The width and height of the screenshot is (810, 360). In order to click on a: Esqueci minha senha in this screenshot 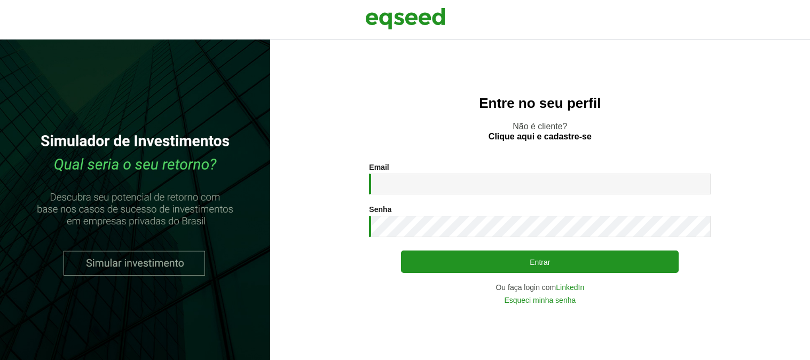, I will do `click(540, 300)`.